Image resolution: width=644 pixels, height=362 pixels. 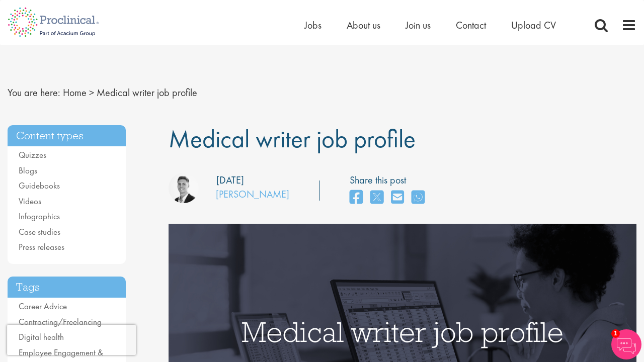 What do you see at coordinates (471, 25) in the screenshot?
I see `span: Contact` at bounding box center [471, 25].